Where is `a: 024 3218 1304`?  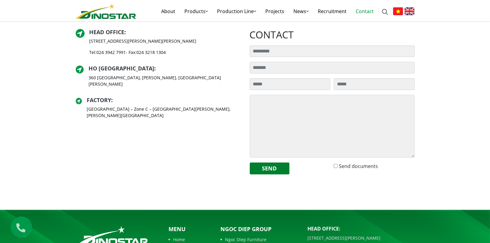
a: 024 3218 1304 is located at coordinates (151, 52).